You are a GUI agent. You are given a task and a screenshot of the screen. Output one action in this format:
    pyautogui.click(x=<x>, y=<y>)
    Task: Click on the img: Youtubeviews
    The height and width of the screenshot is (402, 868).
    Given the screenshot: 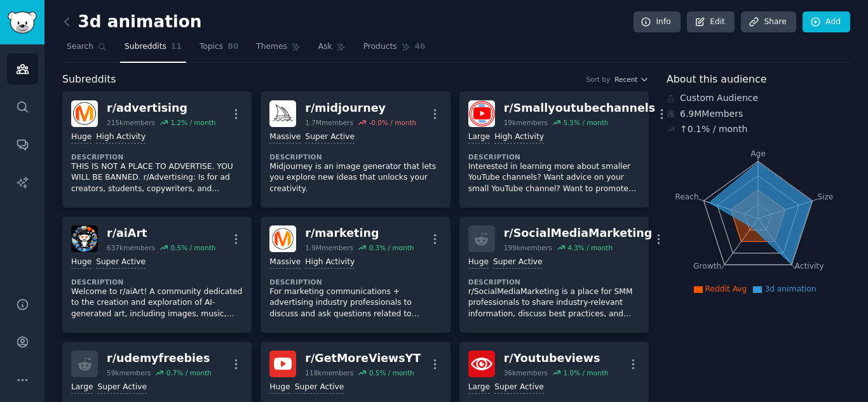 What is the action you would take?
    pyautogui.click(x=482, y=364)
    